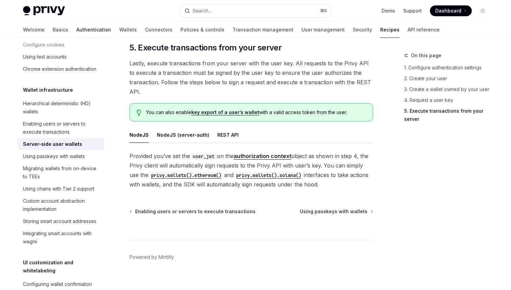 Image resolution: width=511 pixels, height=290 pixels. What do you see at coordinates (159, 30) in the screenshot?
I see `a: Connectors` at bounding box center [159, 30].